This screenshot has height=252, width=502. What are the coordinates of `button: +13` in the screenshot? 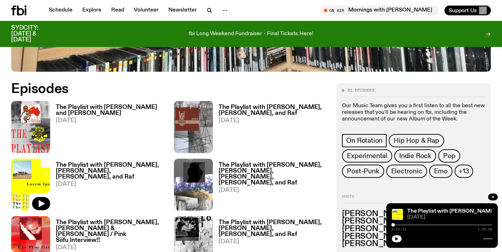 It's located at (464, 172).